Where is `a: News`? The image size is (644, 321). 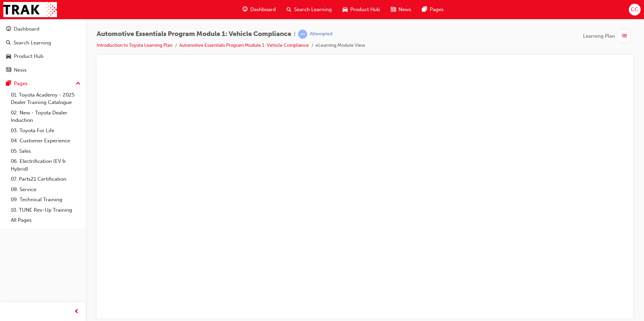
a: News is located at coordinates (43, 70).